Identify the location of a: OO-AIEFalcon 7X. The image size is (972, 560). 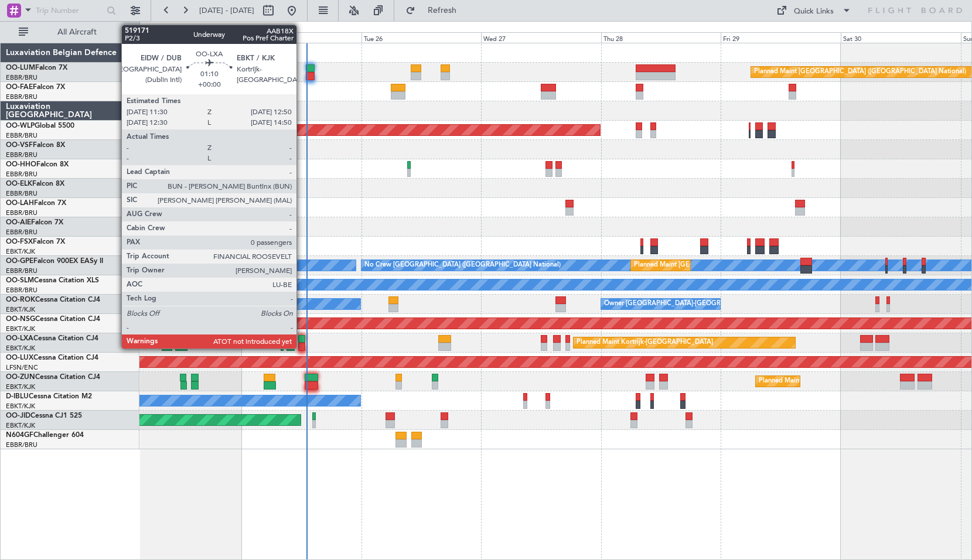
(34, 222).